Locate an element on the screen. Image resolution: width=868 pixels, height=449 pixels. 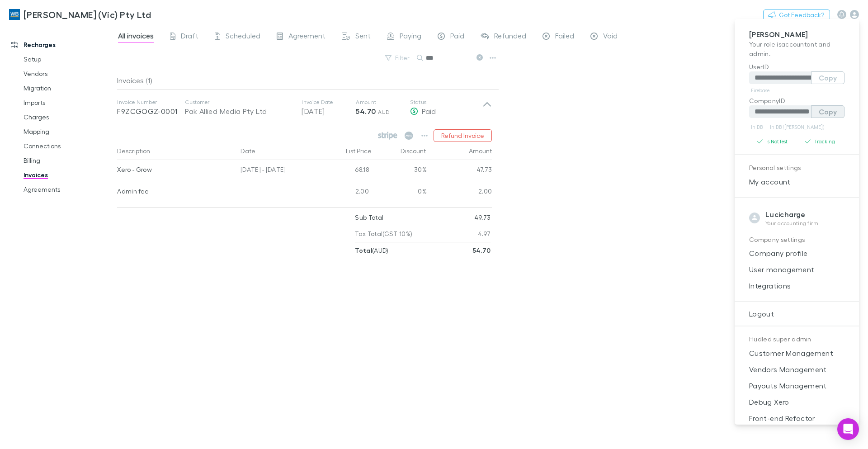
span: Logout is located at coordinates (797, 314).